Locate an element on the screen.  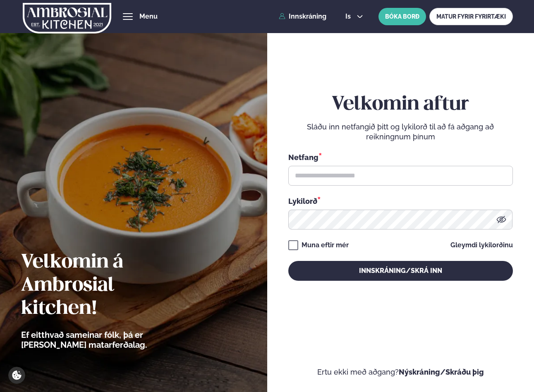
button: hamburger is located at coordinates (128, 17).